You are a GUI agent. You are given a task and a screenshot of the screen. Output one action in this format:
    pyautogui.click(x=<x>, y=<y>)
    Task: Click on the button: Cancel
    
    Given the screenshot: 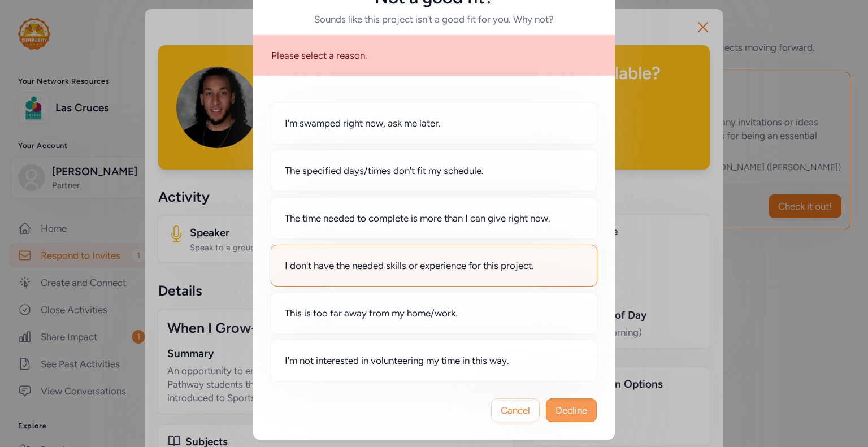 What is the action you would take?
    pyautogui.click(x=516, y=410)
    